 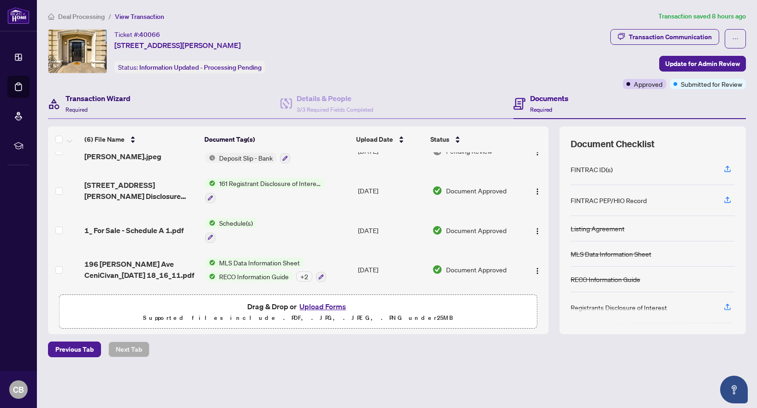 What do you see at coordinates (473, 139) in the screenshot?
I see `th: Status` at bounding box center [473, 139].